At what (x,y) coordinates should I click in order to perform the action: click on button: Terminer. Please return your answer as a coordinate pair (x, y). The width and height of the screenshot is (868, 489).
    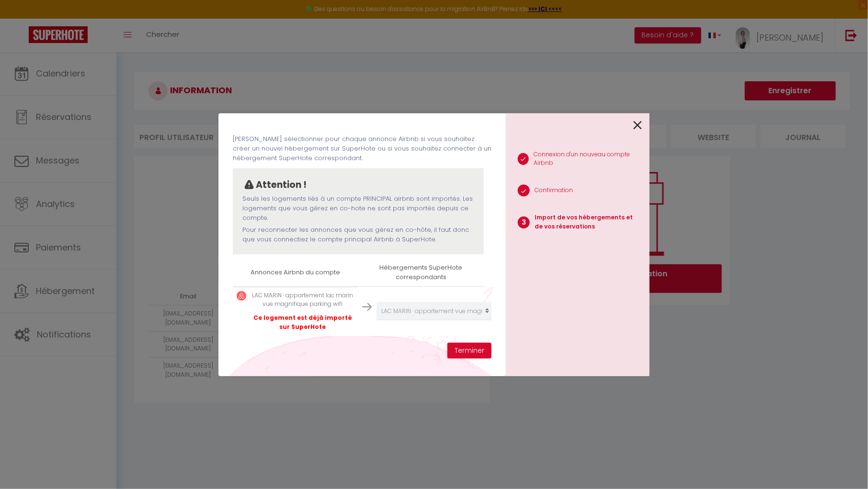
    Looking at the image, I should click on (469, 351).